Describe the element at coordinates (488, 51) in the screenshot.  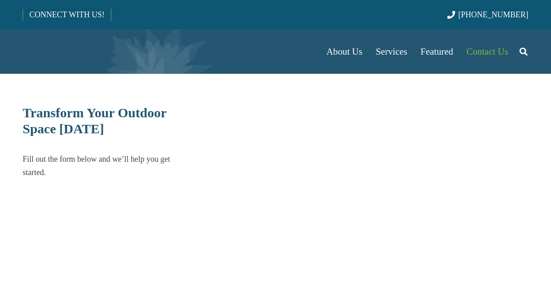
I see `span: Contact Us` at that location.